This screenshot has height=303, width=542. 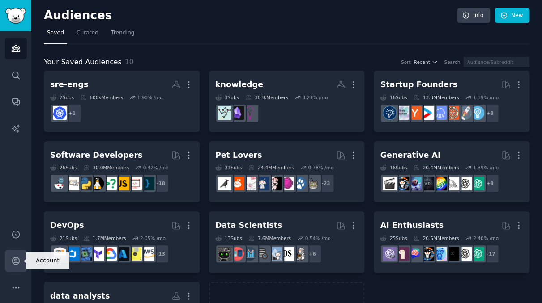 I want to click on div: Software Developers, so click(x=96, y=155).